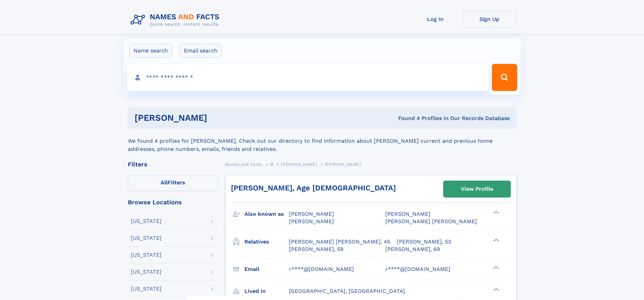  Describe the element at coordinates (173, 183) in the screenshot. I see `label: Filters` at that location.